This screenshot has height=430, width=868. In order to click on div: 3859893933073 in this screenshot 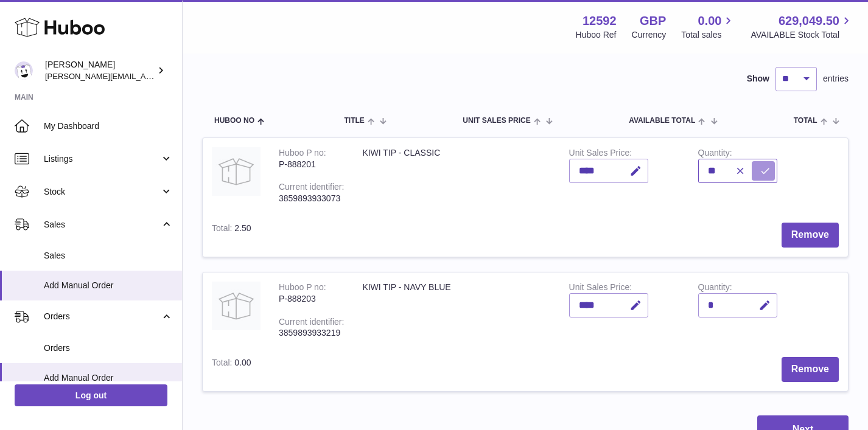, I will do `click(311, 198)`.